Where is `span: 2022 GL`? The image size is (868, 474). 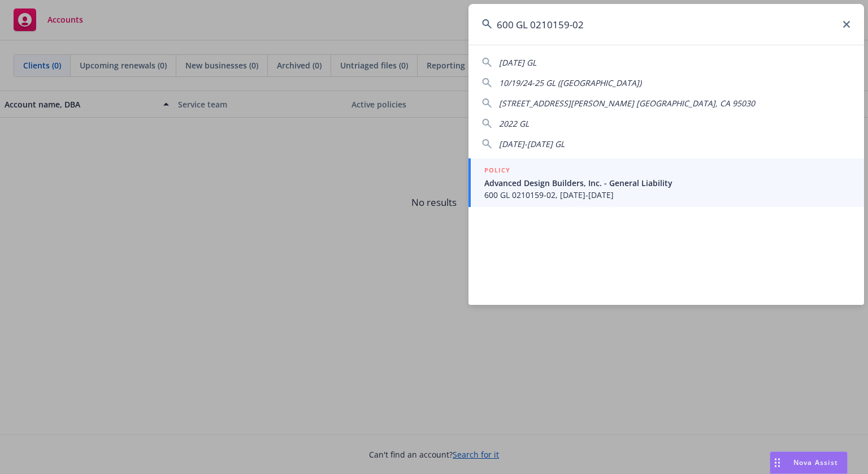 span: 2022 GL is located at coordinates (513, 123).